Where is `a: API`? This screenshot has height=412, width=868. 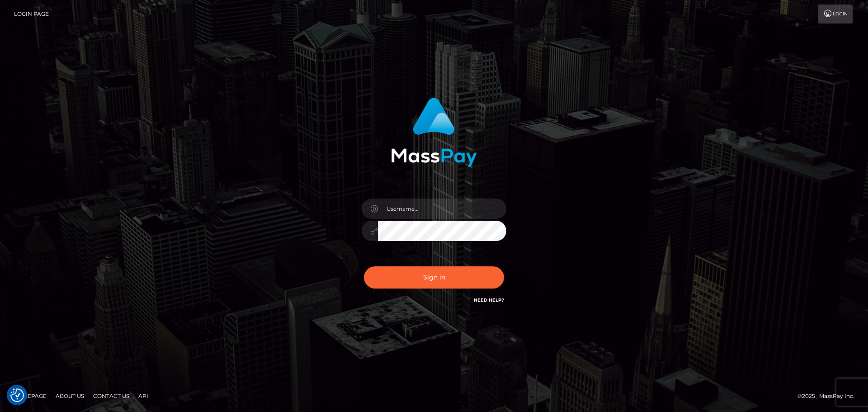 a: API is located at coordinates (143, 396).